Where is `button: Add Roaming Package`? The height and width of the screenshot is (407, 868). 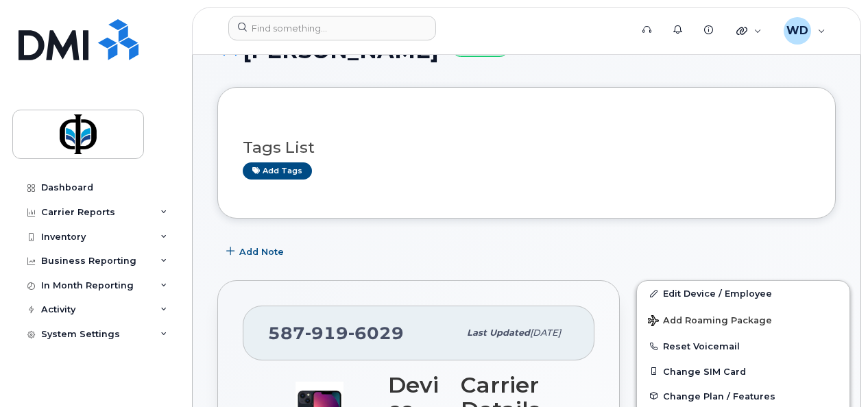 button: Add Roaming Package is located at coordinates (743, 319).